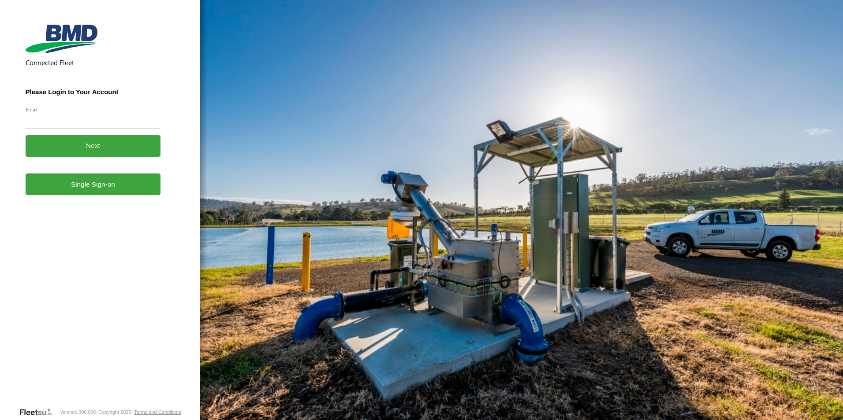  What do you see at coordinates (157, 412) in the screenshot?
I see `a: Terms and Conditions` at bounding box center [157, 412].